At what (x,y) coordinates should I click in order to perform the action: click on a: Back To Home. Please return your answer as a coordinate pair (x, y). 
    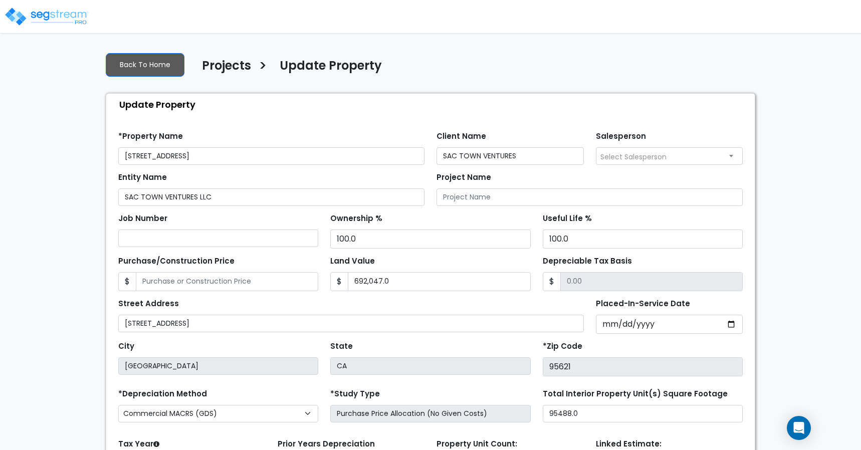
    Looking at the image, I should click on (145, 65).